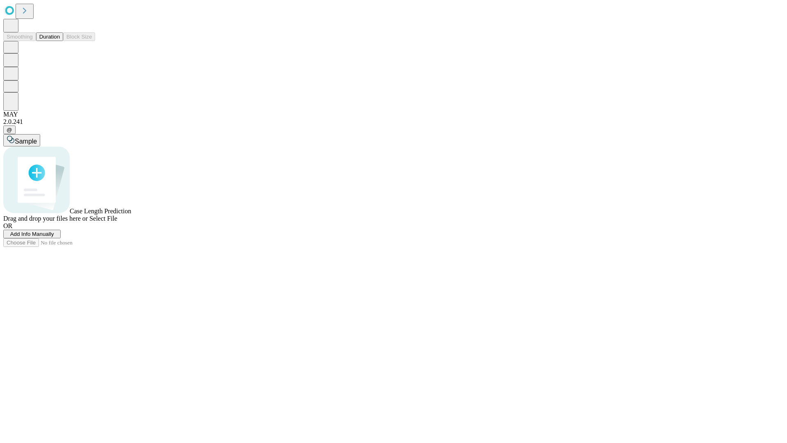 This screenshot has height=443, width=787. I want to click on button: Smoothing, so click(20, 36).